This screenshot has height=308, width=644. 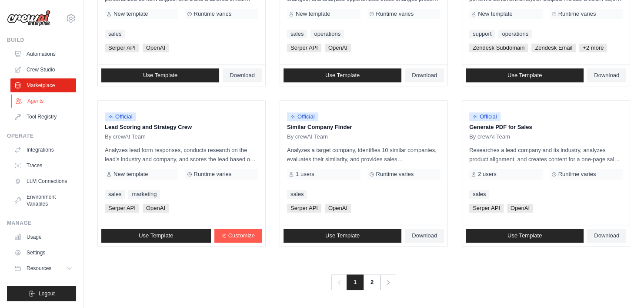 I want to click on a: Settings, so click(x=43, y=252).